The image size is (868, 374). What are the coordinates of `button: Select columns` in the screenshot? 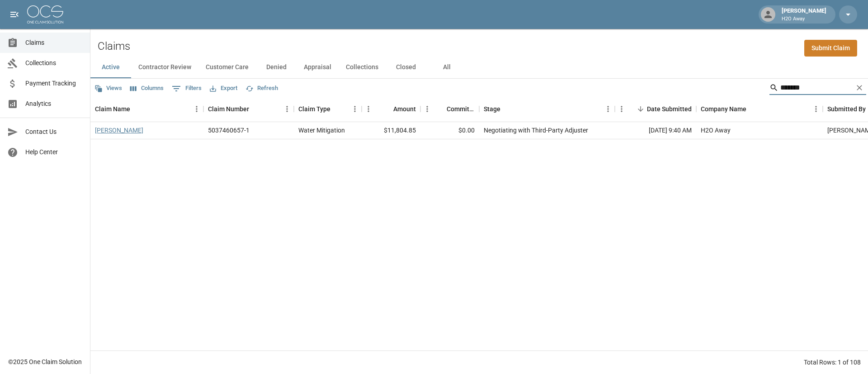 It's located at (147, 88).